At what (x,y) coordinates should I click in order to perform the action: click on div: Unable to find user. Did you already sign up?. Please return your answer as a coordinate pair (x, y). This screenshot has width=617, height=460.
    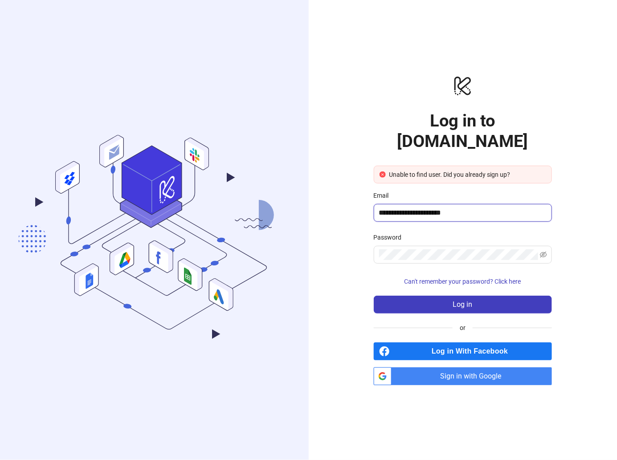
    Looking at the image, I should click on (468, 175).